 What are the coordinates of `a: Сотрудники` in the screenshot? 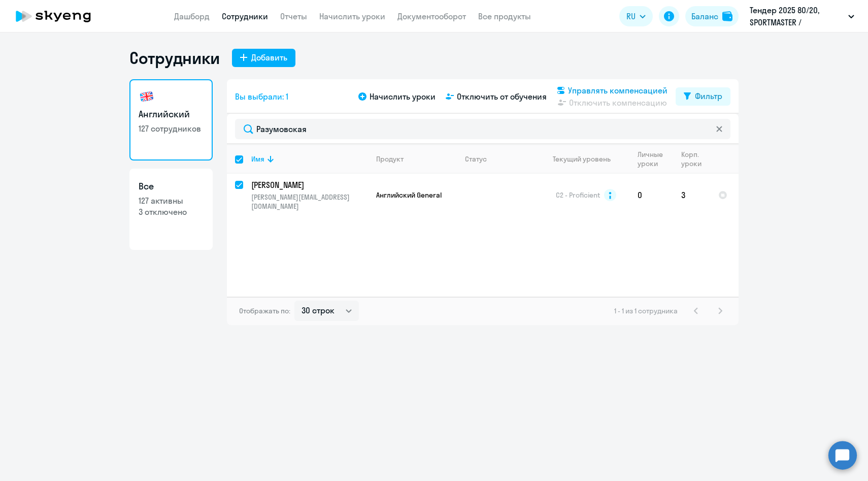 It's located at (245, 16).